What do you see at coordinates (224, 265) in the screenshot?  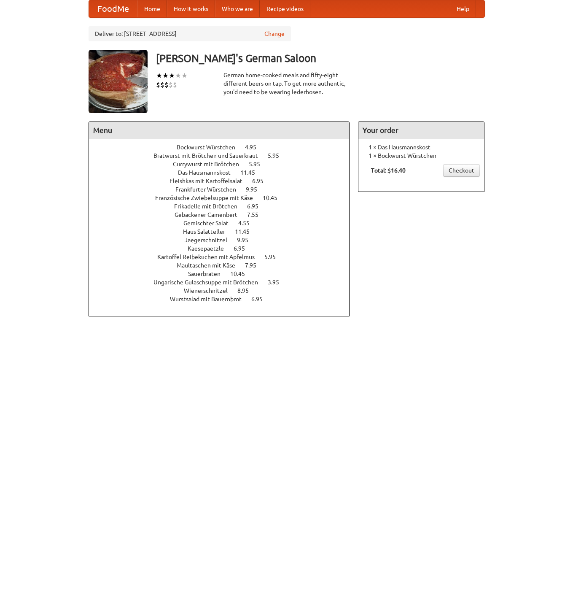 I see `a: Maultaschen mit Käse 7.95` at bounding box center [224, 265].